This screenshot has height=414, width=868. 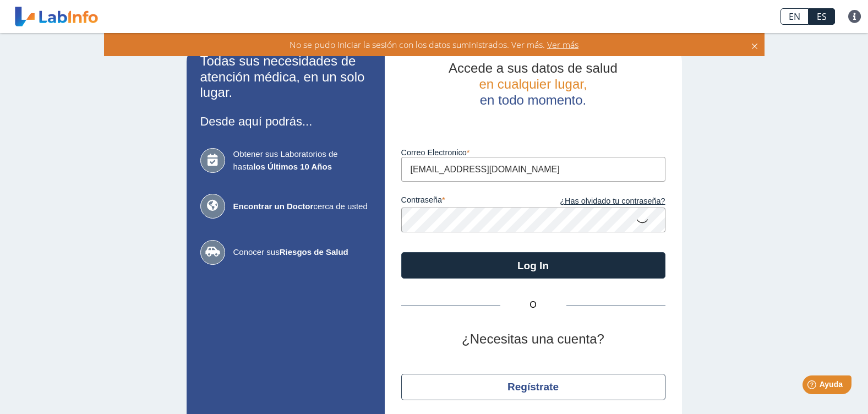 I want to click on span: cerca de usted, so click(x=302, y=207).